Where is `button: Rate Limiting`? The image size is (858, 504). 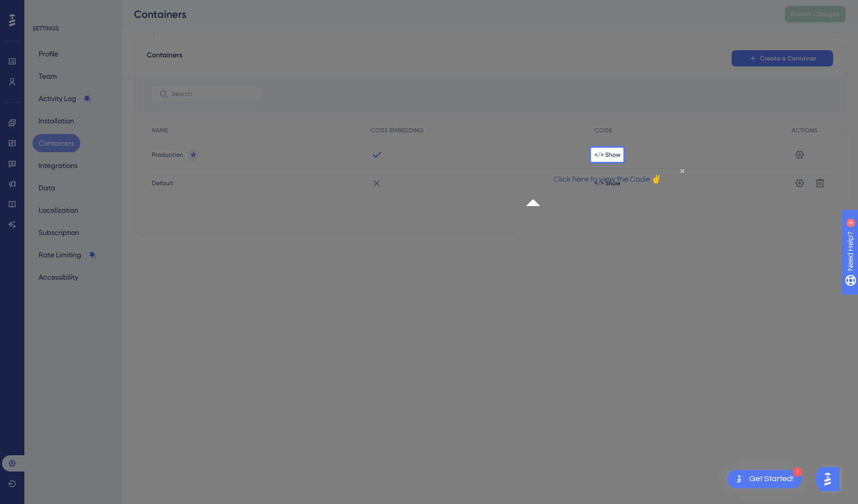 button: Rate Limiting is located at coordinates (67, 255).